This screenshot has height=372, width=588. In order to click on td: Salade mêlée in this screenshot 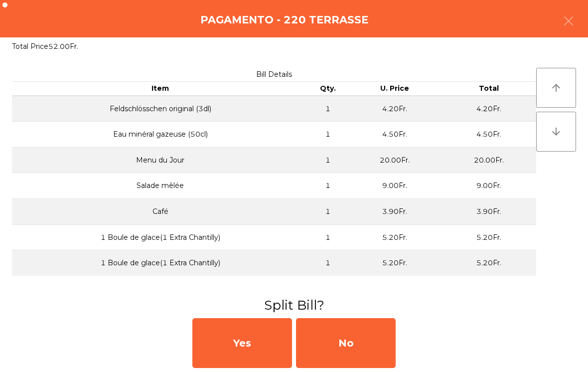, I will do `click(160, 186)`.